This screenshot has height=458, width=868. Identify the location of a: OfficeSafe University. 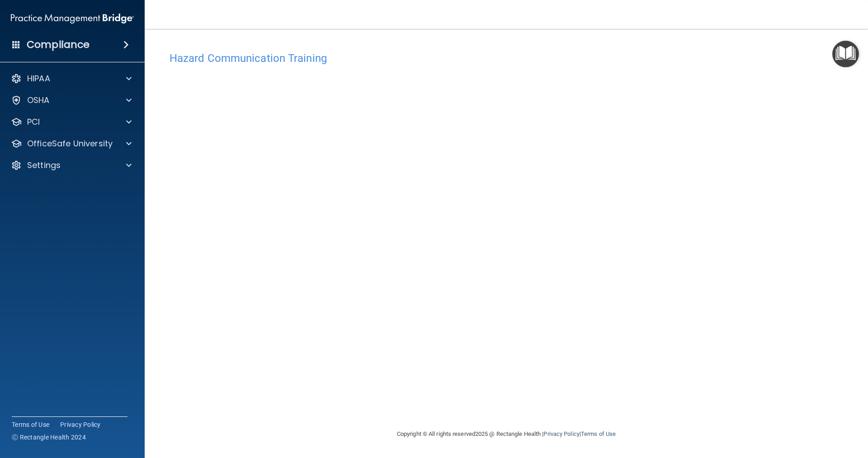
(71, 144).